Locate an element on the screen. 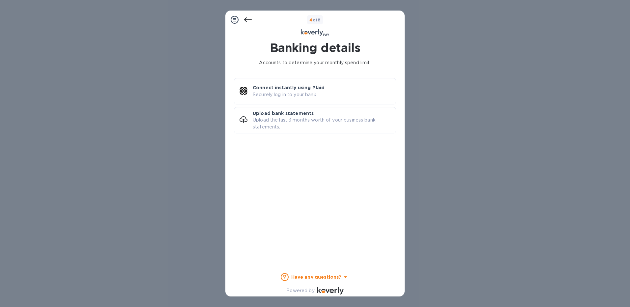  p: Connect instantly using Plaid is located at coordinates (288, 88).